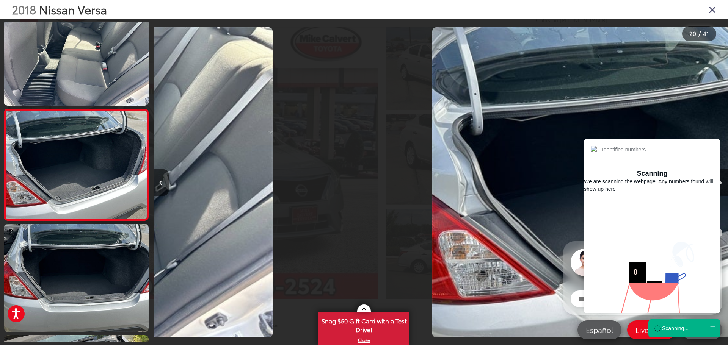 This screenshot has width=728, height=345. Describe the element at coordinates (161, 183) in the screenshot. I see `button: Previous image` at that location.